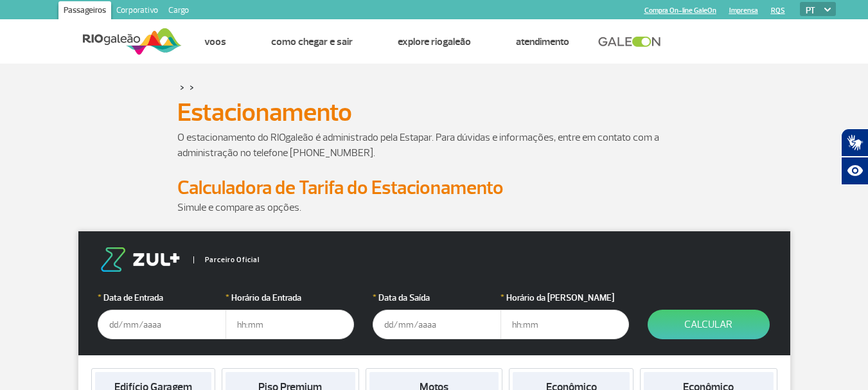 The height and width of the screenshot is (390, 868). I want to click on a: Explore RIOgaleão, so click(434, 42).